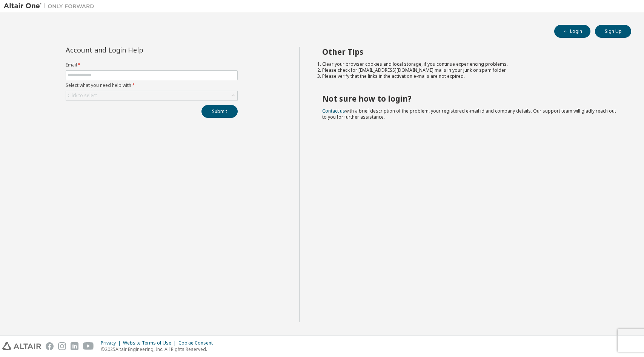 This screenshot has width=644, height=357. I want to click on button: Login, so click(573, 31).